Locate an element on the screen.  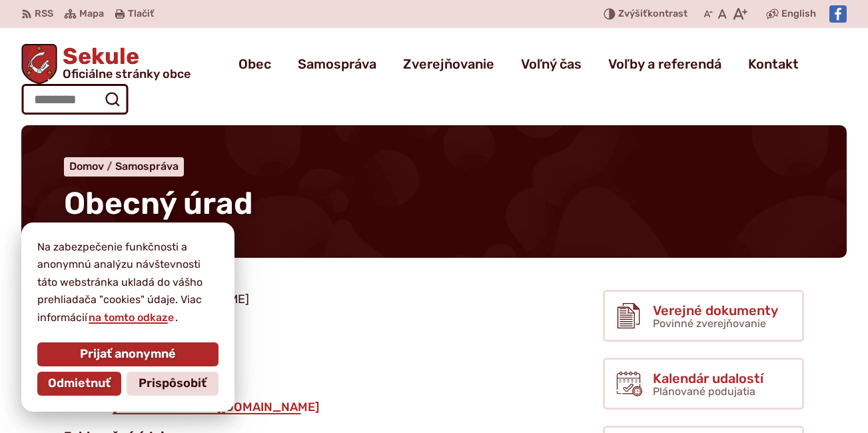
span: Plánované podujatia is located at coordinates (704, 391).